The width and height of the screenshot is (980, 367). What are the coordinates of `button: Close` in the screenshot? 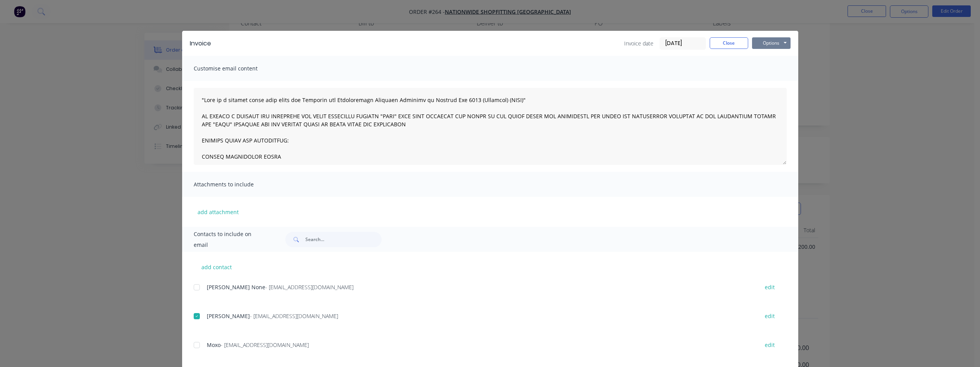 It's located at (729, 43).